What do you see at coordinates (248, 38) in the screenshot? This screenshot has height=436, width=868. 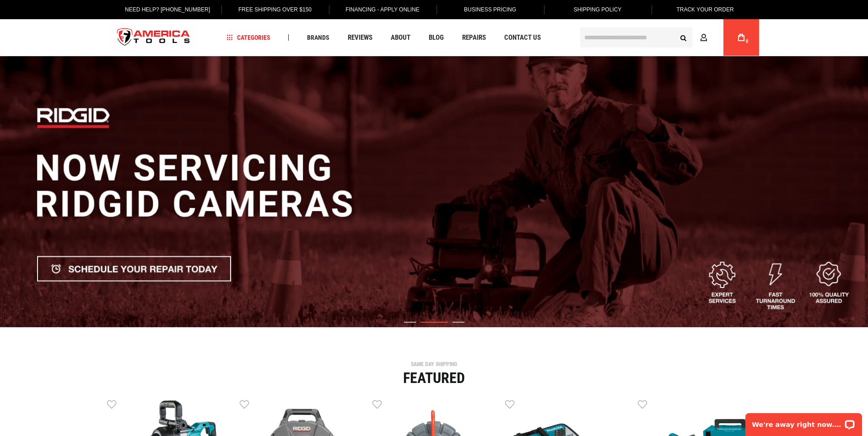 I see `a: Categories` at bounding box center [248, 38].